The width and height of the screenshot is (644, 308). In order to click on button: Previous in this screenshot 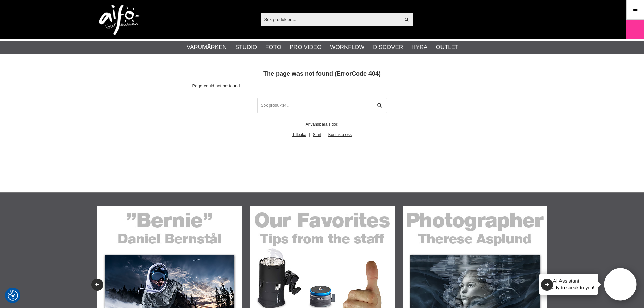, I will do `click(98, 285)`.